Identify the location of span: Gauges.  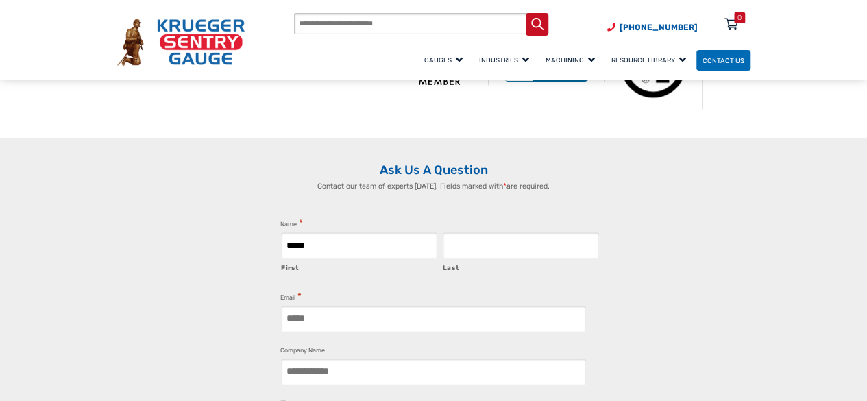
(444, 60).